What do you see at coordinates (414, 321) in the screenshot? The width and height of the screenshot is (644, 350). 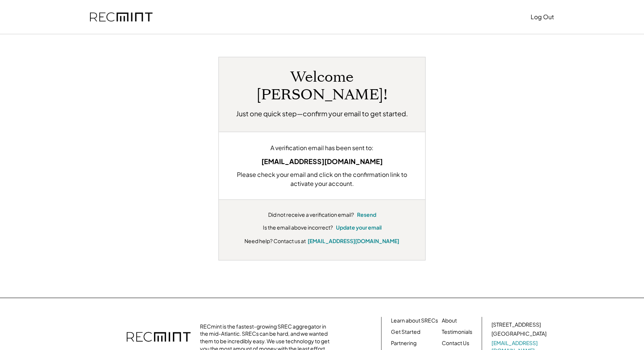 I see `a: Learn about SRECs` at bounding box center [414, 321].